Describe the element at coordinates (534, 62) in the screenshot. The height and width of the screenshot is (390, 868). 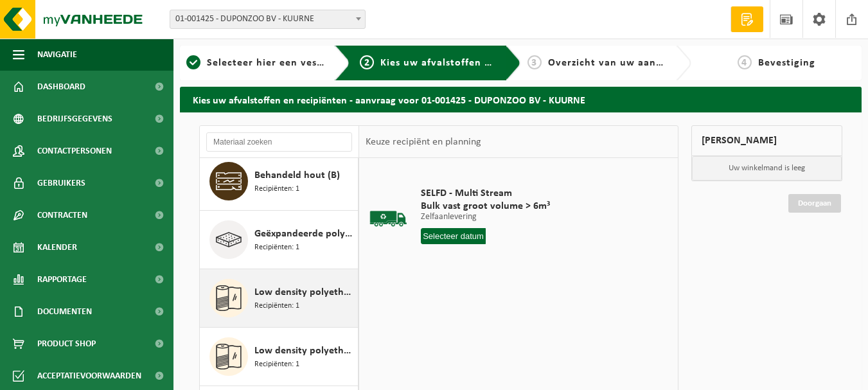
I see `span: 3` at that location.